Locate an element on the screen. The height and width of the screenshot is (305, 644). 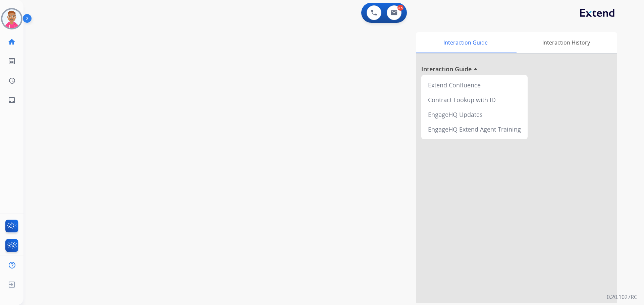
mat-icon: inbox is located at coordinates (12, 100).